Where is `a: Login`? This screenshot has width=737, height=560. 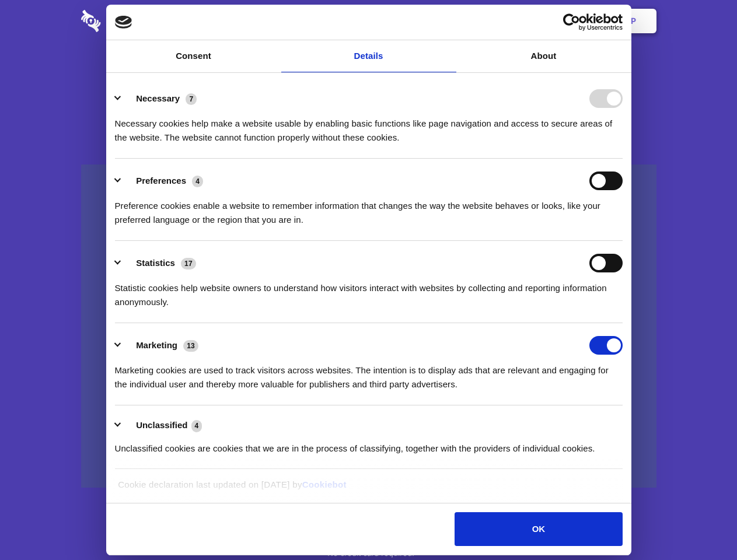
a: Login is located at coordinates (554, 21).